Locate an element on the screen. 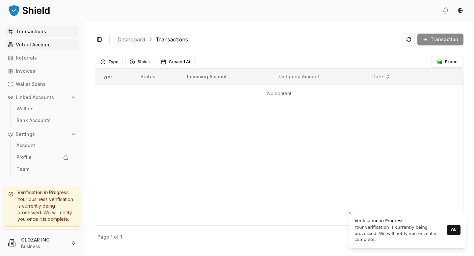 The image size is (474, 256). th: Outgoing Amount is located at coordinates (320, 77).